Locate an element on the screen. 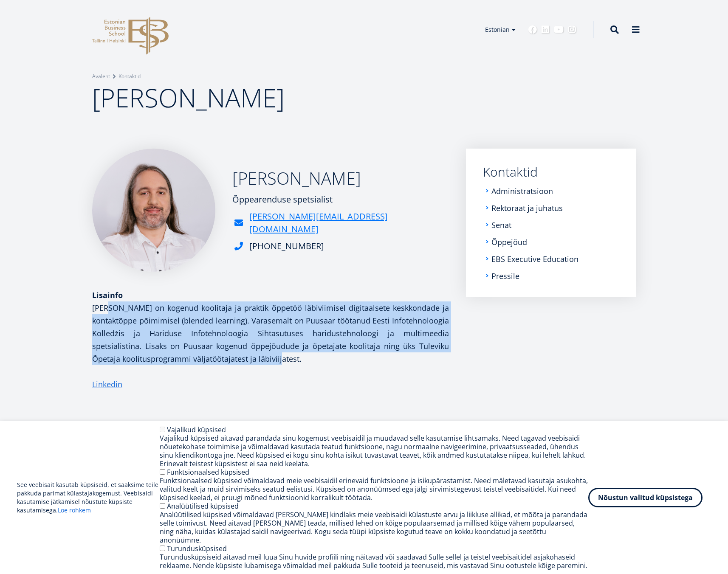 This screenshot has width=728, height=574. label: Analüütilised küpsised is located at coordinates (202, 507).